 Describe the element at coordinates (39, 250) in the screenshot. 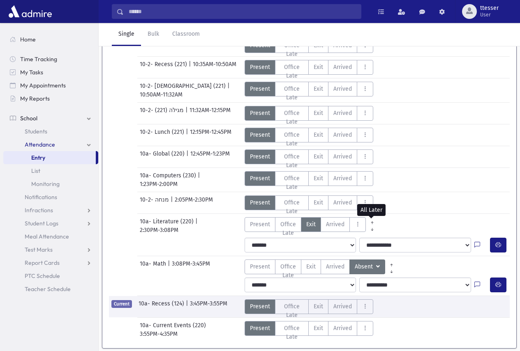

I see `span: Test Marks` at that location.